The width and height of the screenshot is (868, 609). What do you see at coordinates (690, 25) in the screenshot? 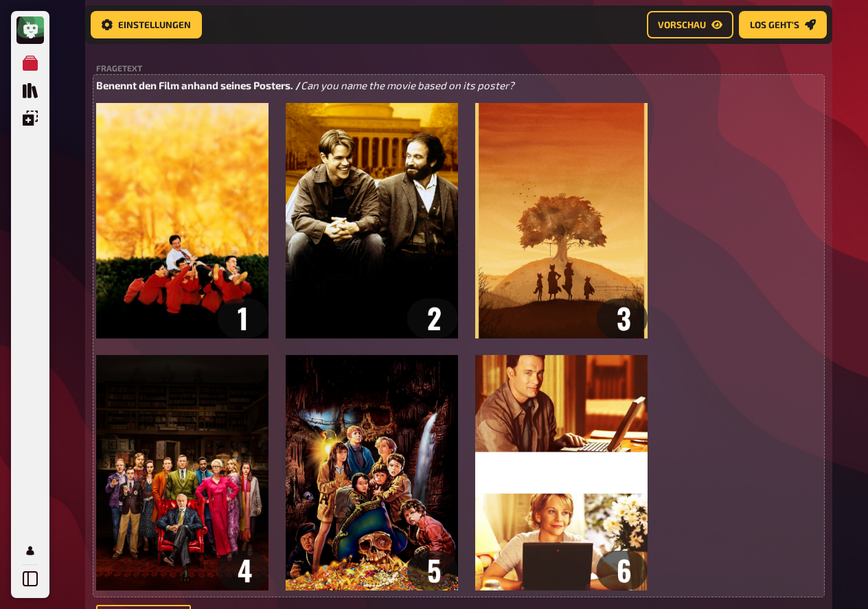
I see `a: Vorschau` at bounding box center [690, 25].